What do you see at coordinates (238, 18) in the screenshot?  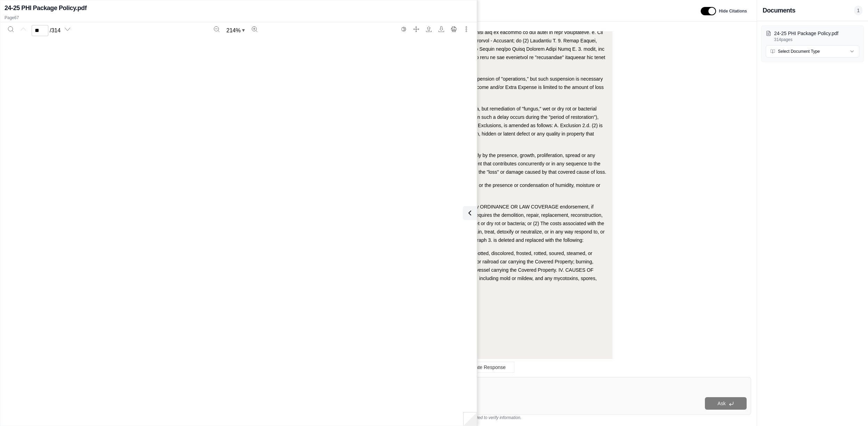 I see `p: Page 67` at bounding box center [238, 18].